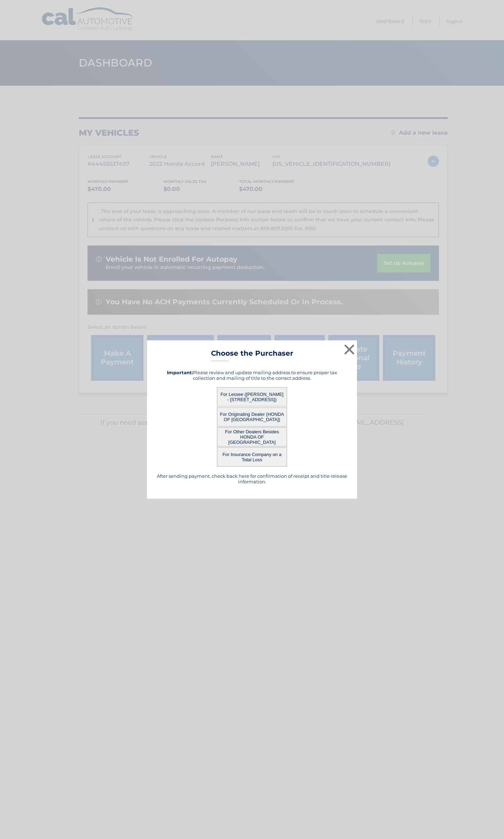 This screenshot has width=504, height=839. Describe the element at coordinates (252, 355) in the screenshot. I see `h3: Choose the Purchaser` at that location.